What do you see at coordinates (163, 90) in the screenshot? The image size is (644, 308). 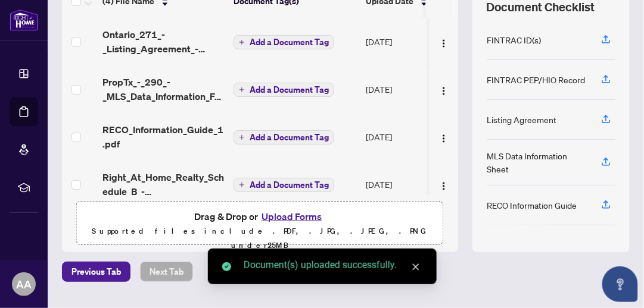 I see `span: PropTx_-_290_-_MLS_Data_Information_Form_-_Freehold_-_Sale_1.pdf` at bounding box center [163, 90].